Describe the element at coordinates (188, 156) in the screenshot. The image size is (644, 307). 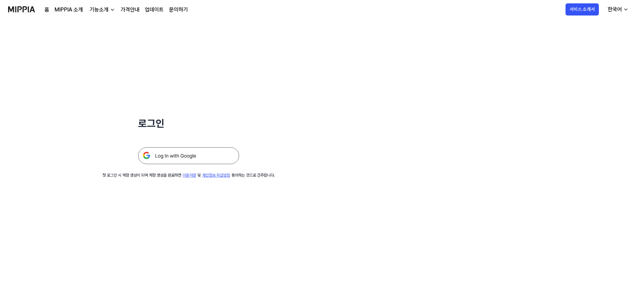
I see `img: 구글 로그인 버튼` at that location.